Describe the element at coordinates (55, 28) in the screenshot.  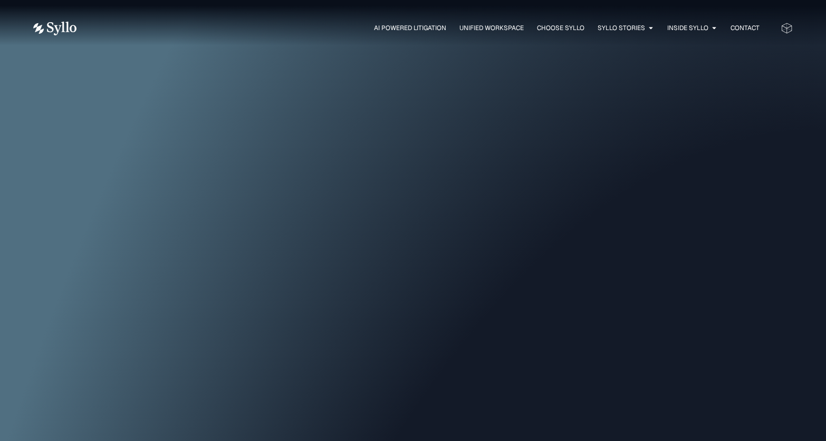
I see `img: Vector` at that location.